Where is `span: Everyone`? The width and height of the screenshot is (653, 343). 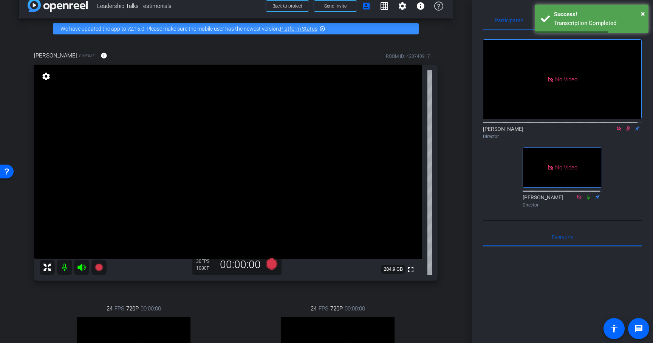 span: Everyone is located at coordinates (563, 237).